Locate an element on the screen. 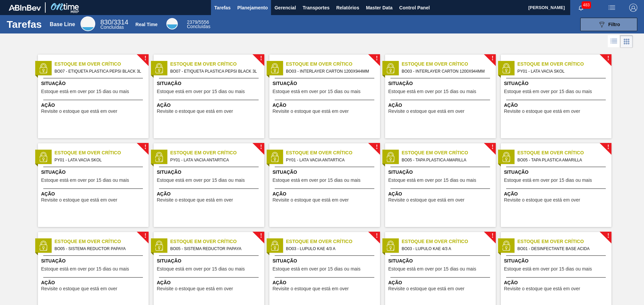  span: Transportes is located at coordinates (316, 8).